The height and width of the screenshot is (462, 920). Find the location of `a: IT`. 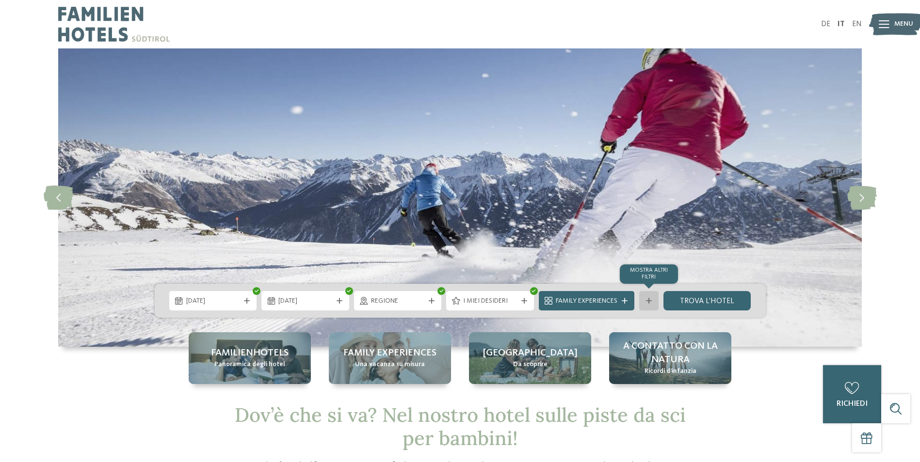

a: IT is located at coordinates (841, 24).